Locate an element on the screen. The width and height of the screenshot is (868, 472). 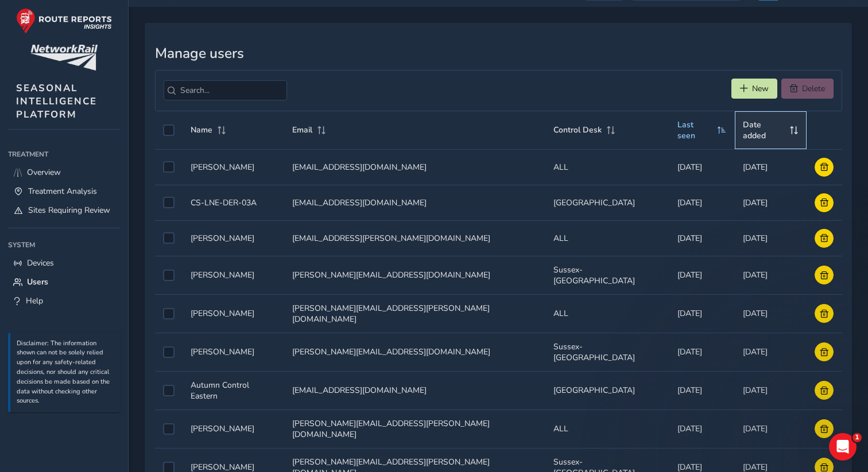
img: rr logo is located at coordinates (64, 21).